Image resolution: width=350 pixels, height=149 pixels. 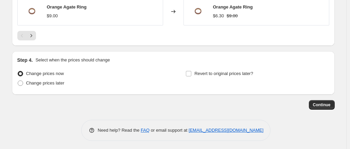 I want to click on span: Change prices now, so click(x=45, y=73).